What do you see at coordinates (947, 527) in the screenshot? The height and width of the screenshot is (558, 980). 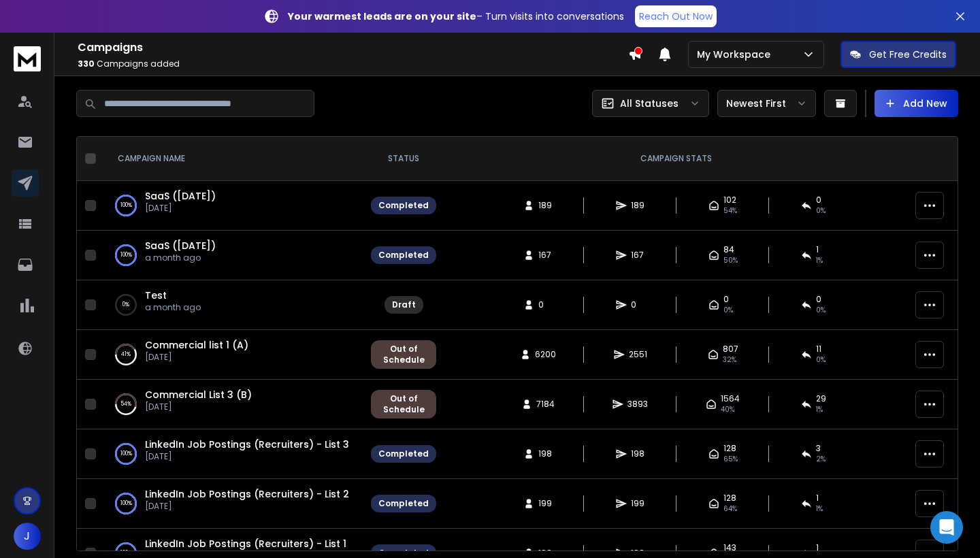 I see `div: Open Intercom Messenger` at bounding box center [947, 527].